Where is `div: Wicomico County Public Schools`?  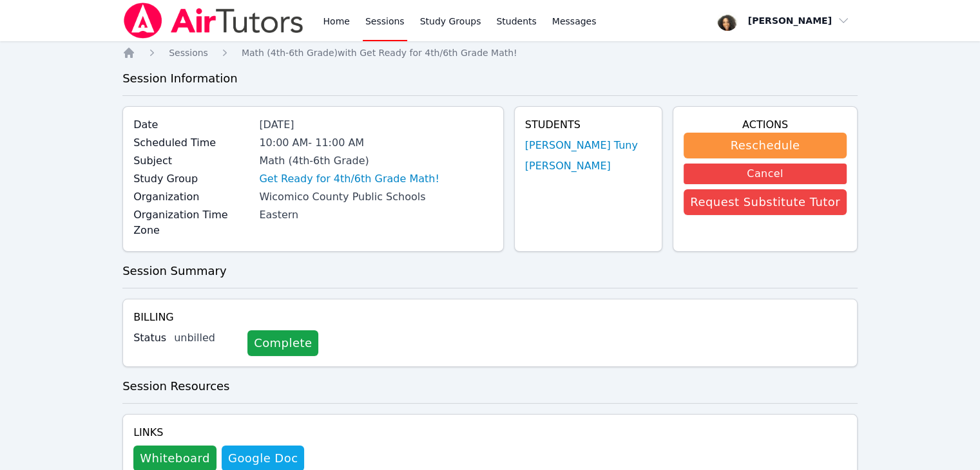
div: Wicomico County Public Schools is located at coordinates (376, 197).